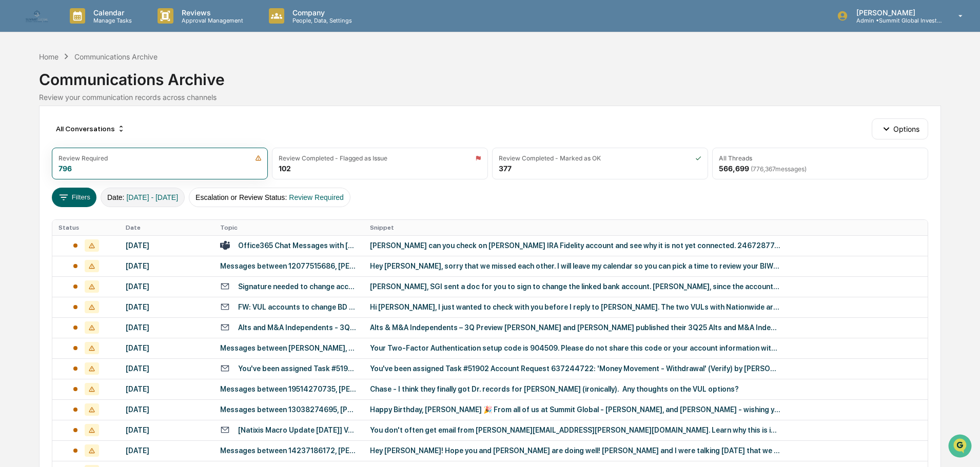 The height and width of the screenshot is (467, 980). What do you see at coordinates (211, 21) in the screenshot?
I see `p: Approval Management` at bounding box center [211, 21].